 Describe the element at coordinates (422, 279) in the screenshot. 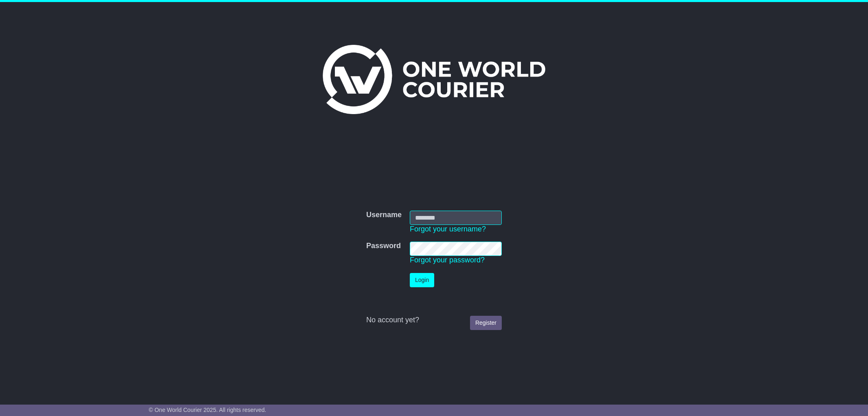

I see `button: Login` at that location.